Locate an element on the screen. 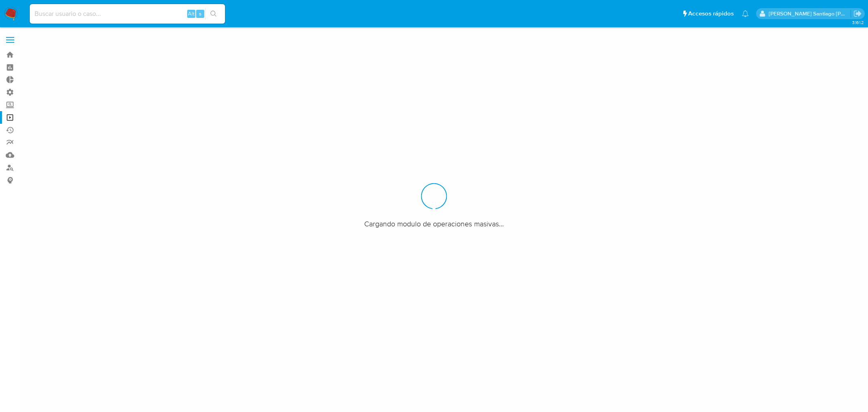  input: Buscar usuario o caso... is located at coordinates (128, 14).